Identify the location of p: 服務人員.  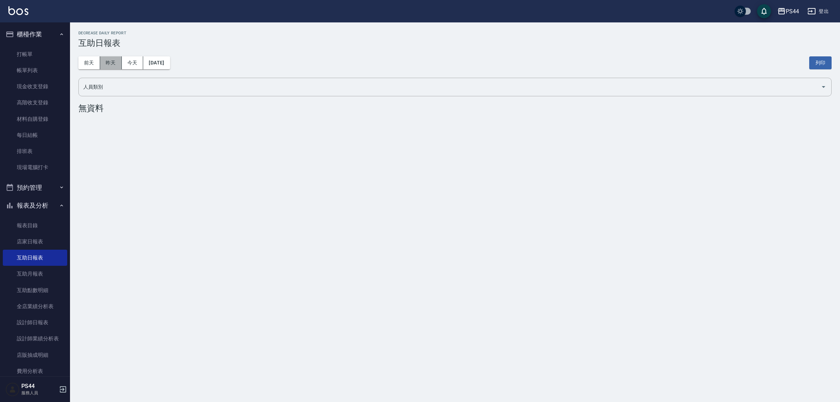
(39, 393).